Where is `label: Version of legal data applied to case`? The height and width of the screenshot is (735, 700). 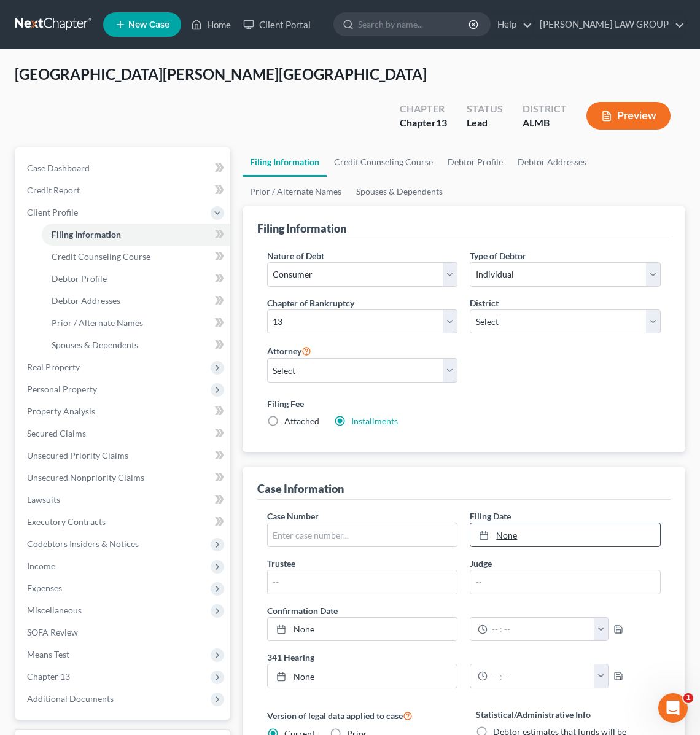 label: Version of legal data applied to case is located at coordinates (360, 716).